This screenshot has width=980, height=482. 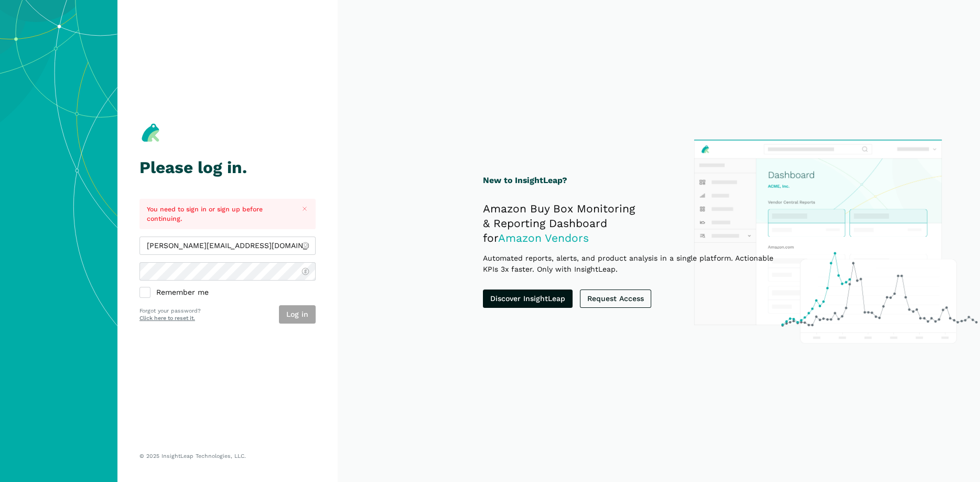 I want to click on p: © 2025 InsightLeap Technologies, LLC., so click(x=228, y=456).